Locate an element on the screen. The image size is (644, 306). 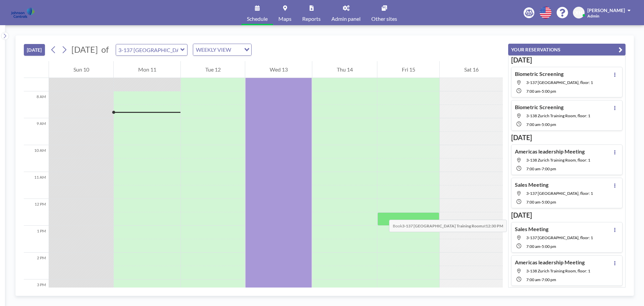
span: Admin panel is located at coordinates (346, 19).